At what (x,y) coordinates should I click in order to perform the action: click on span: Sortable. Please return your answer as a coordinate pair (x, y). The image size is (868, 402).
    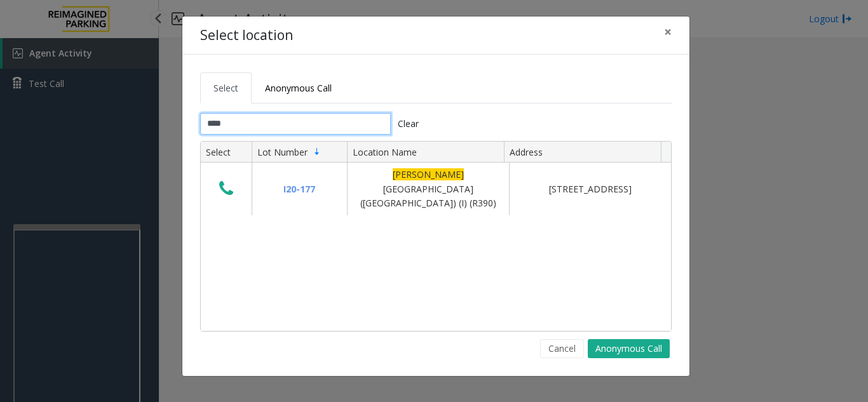
    Looking at the image, I should click on (317, 152).